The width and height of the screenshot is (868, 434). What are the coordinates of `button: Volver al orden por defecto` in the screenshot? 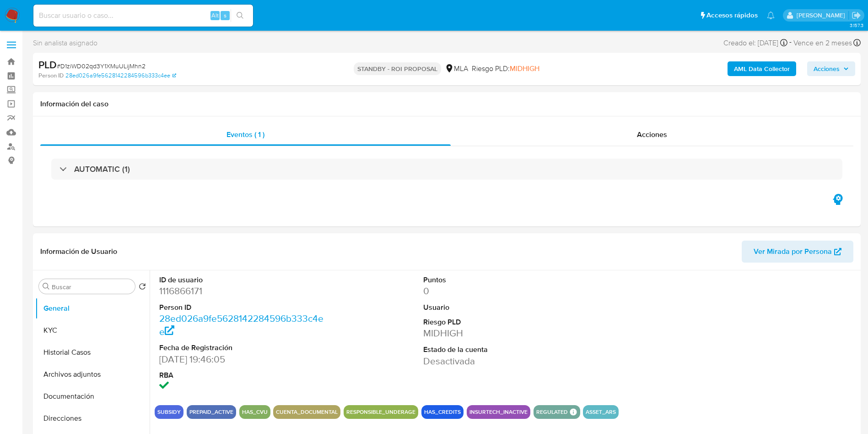 It's located at (142, 288).